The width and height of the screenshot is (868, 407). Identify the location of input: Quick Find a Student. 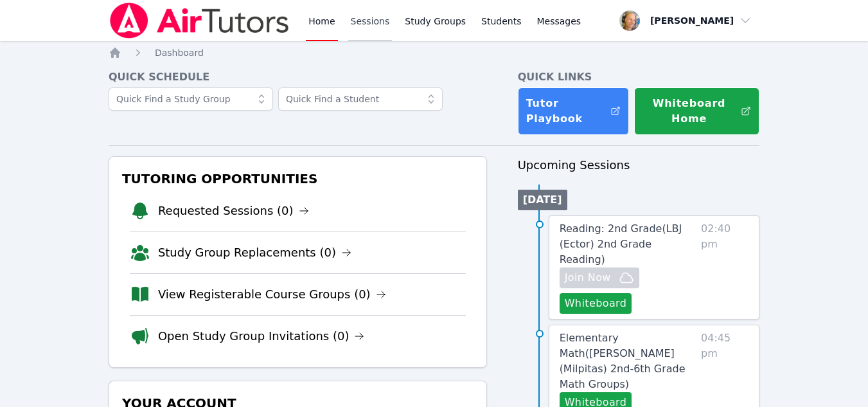
(361, 99).